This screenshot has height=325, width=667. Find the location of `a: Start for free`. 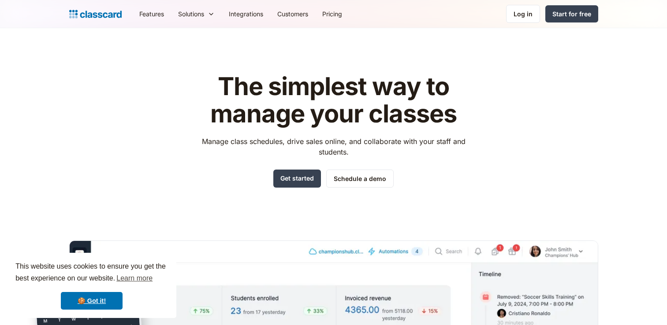

a: Start for free is located at coordinates (572, 14).